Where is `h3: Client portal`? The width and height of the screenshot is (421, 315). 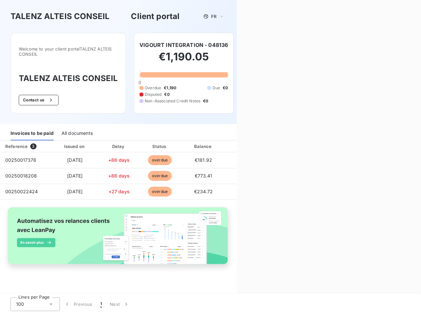 h3: Client portal is located at coordinates (155, 16).